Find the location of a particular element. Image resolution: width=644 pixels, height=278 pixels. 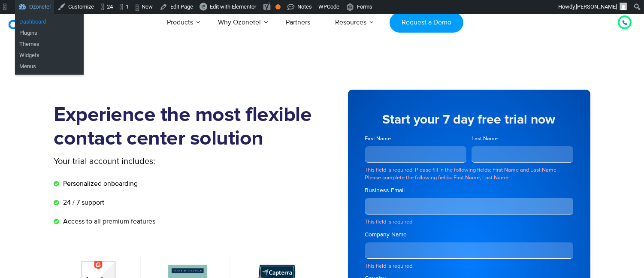

label: Company Name is located at coordinates (469, 235).